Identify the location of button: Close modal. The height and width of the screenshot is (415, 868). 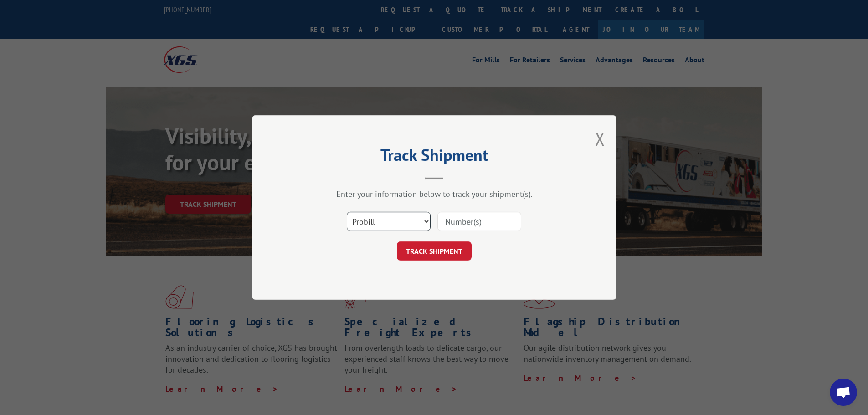
(600, 138).